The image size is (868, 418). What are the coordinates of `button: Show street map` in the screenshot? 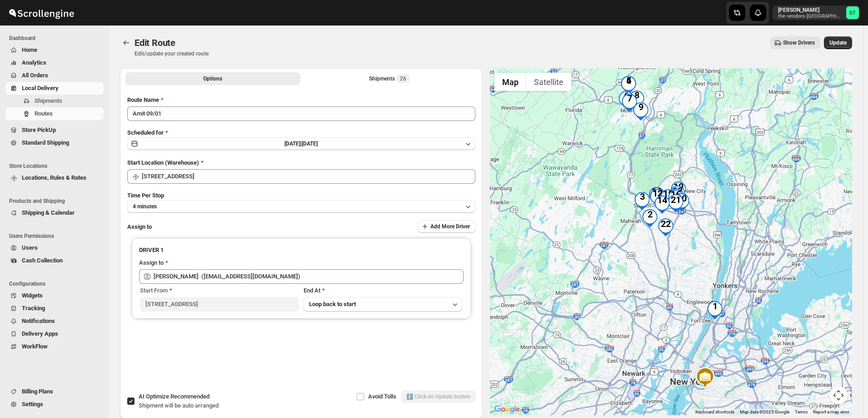 It's located at (510, 82).